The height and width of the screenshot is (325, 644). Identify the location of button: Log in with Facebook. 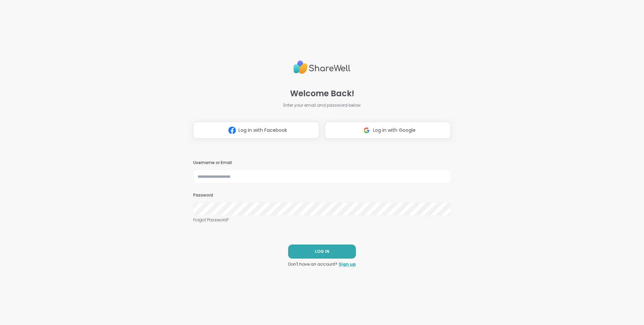
(256, 130).